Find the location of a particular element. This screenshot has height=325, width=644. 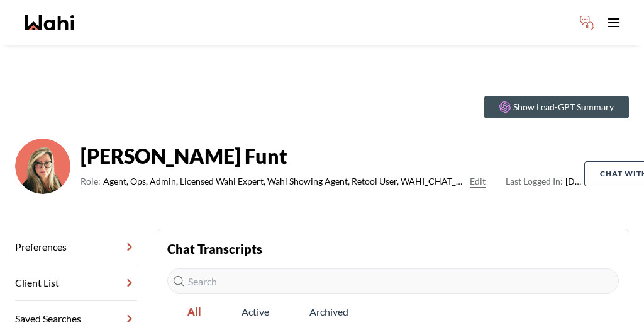

strong: Chat Transcripts is located at coordinates (214, 248).